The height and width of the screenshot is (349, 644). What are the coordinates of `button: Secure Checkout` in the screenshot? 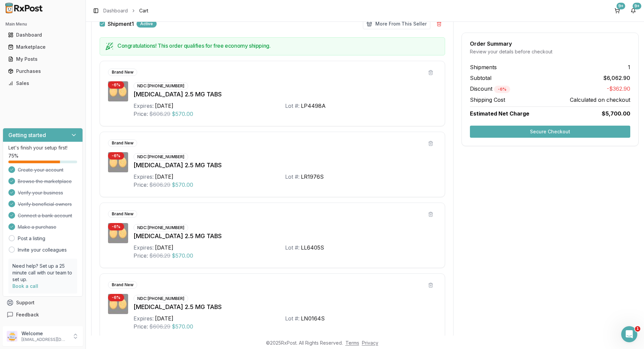 It's located at (550, 131).